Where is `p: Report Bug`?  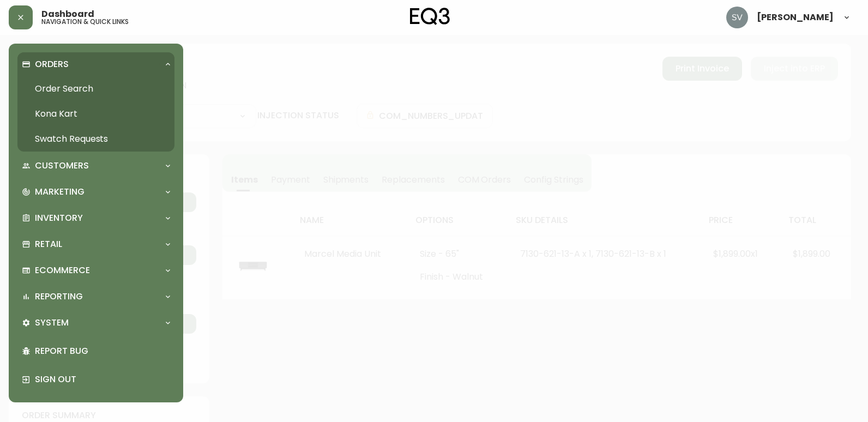
p: Report Bug is located at coordinates (102, 352).